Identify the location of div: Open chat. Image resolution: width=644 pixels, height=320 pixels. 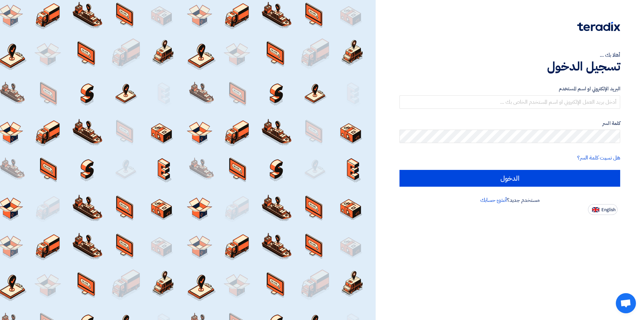
(626, 303).